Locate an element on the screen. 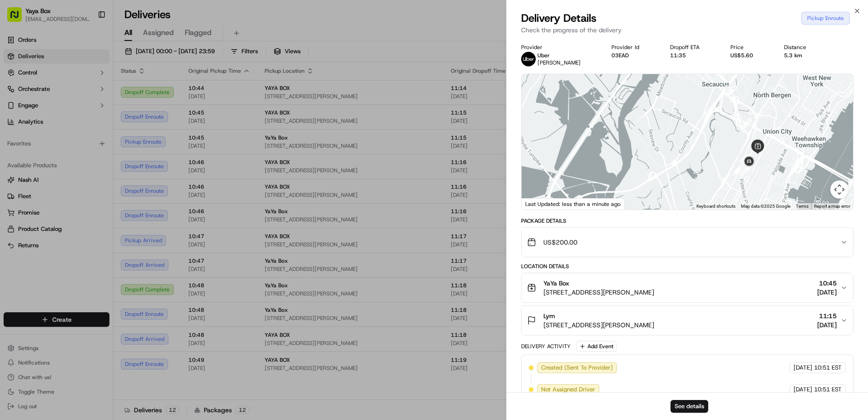 Image resolution: width=868 pixels, height=420 pixels. span: Pylon is located at coordinates (100, 228).